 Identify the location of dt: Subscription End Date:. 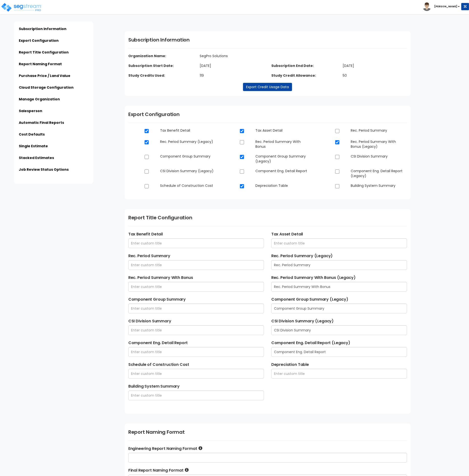
(303, 66).